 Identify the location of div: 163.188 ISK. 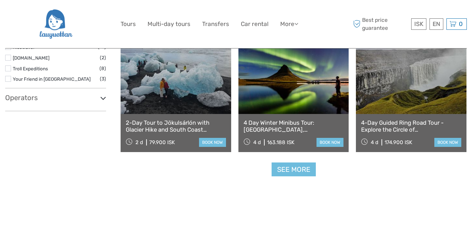
(281, 142).